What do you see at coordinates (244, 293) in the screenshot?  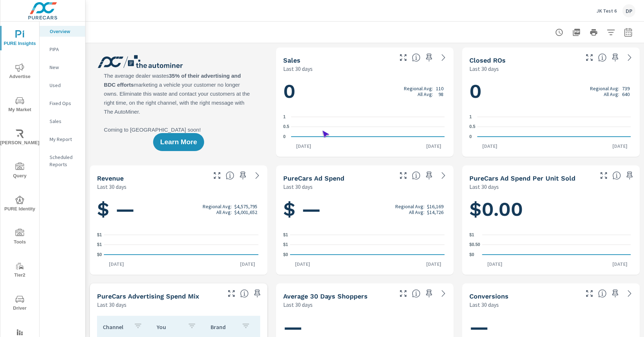 I see `span: This table looks at how you compare to the amount of budget you spend per channel as opposed to y...` at bounding box center [244, 293].